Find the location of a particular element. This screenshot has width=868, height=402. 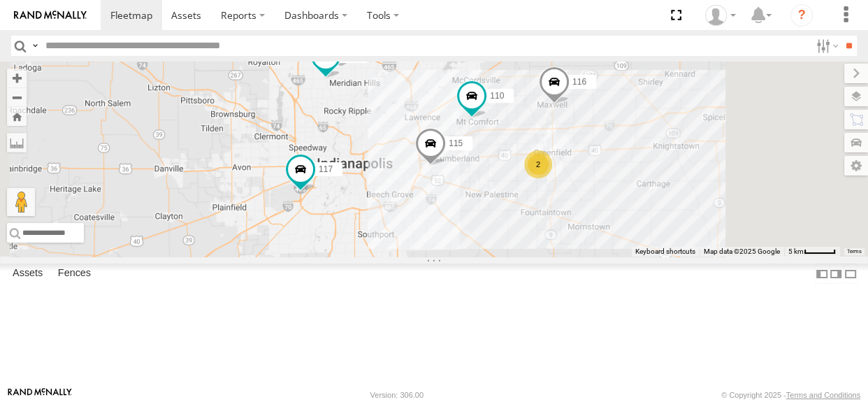

label: Assets is located at coordinates (27, 274).